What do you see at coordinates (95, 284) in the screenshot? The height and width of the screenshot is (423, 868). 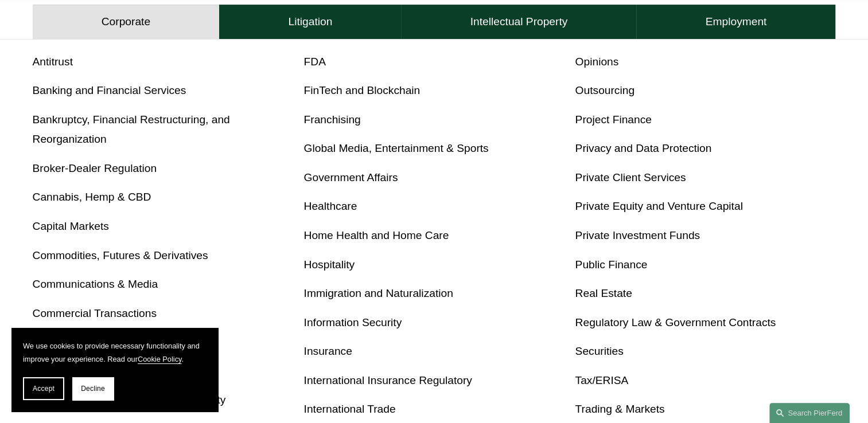 I see `a: Communications & Media` at bounding box center [95, 284].